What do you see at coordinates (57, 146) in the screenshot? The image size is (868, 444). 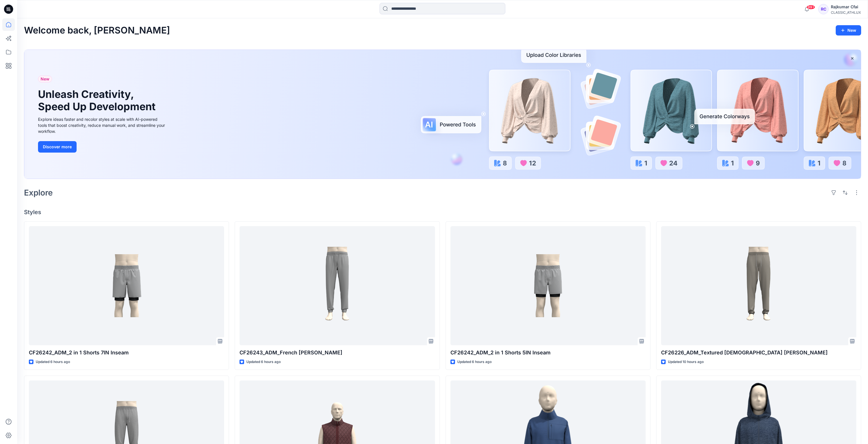 I see `button: Discover more` at bounding box center [57, 146].